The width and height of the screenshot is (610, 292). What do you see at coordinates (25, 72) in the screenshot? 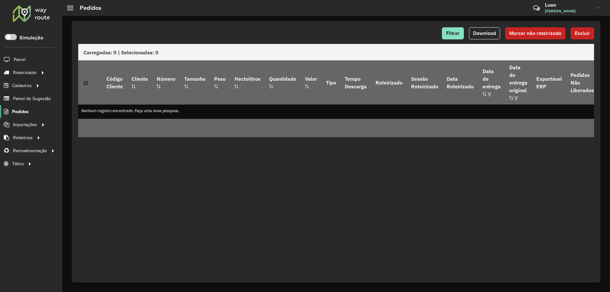
I see `span: Roteirizador` at bounding box center [25, 72].